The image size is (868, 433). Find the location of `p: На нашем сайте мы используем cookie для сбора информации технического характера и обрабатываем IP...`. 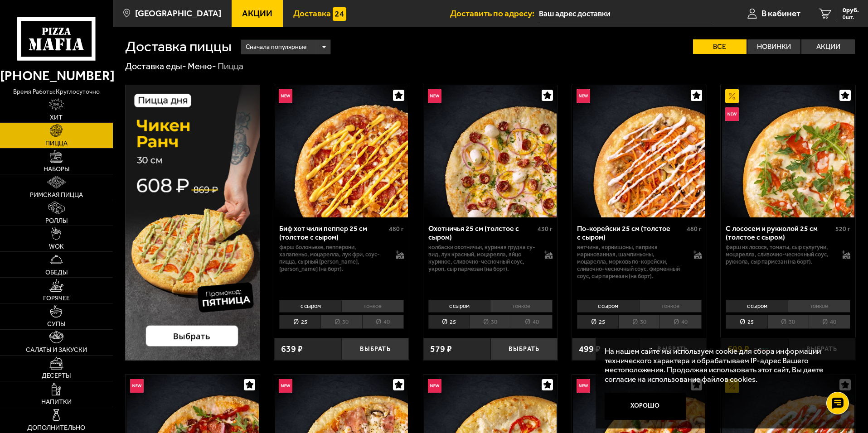

p: На нашем сайте мы используем cookie для сбора информации технического характера и обрабатываем IP... is located at coordinates (723, 365).